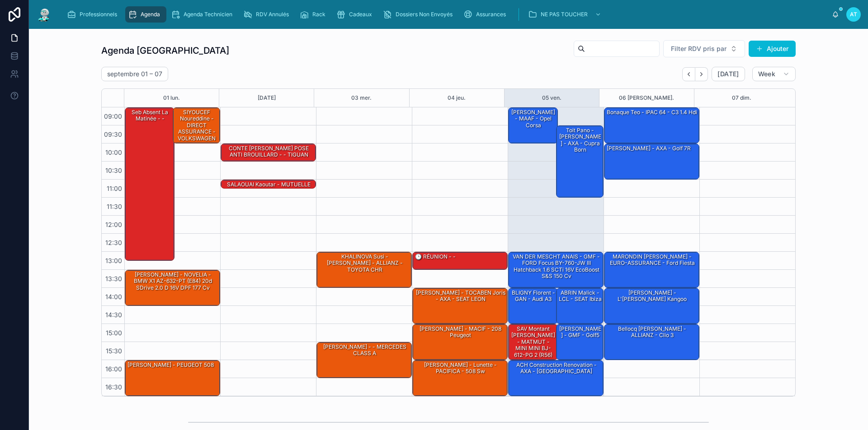 The image size is (868, 430). Describe the element at coordinates (113, 134) in the screenshot. I see `span: 09:30` at that location.